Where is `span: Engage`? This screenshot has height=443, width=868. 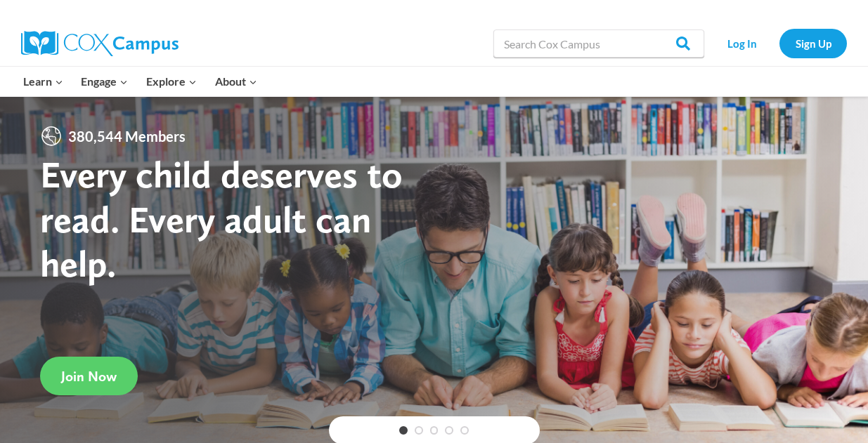
span: Engage is located at coordinates (104, 81).